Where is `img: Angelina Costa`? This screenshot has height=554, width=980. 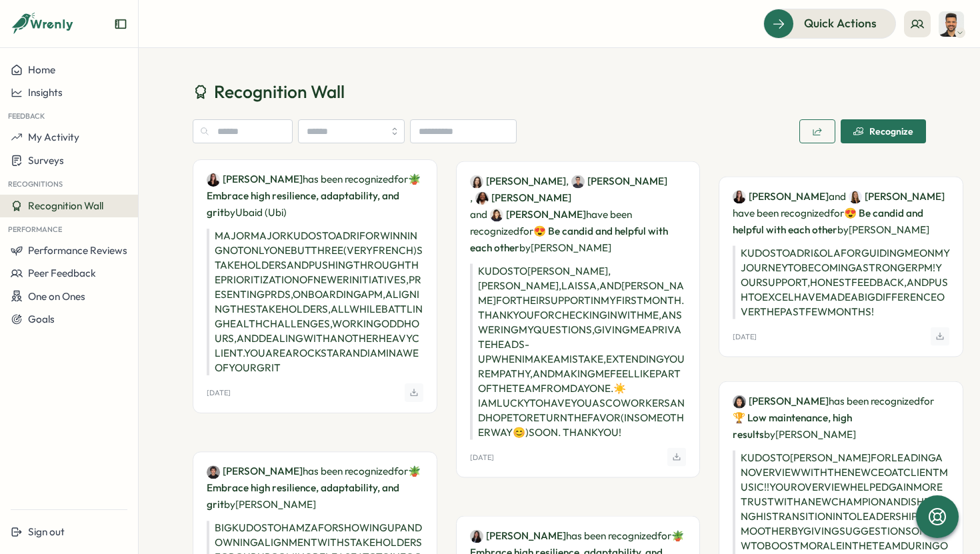
img: Angelina Costa is located at coordinates (739, 402).